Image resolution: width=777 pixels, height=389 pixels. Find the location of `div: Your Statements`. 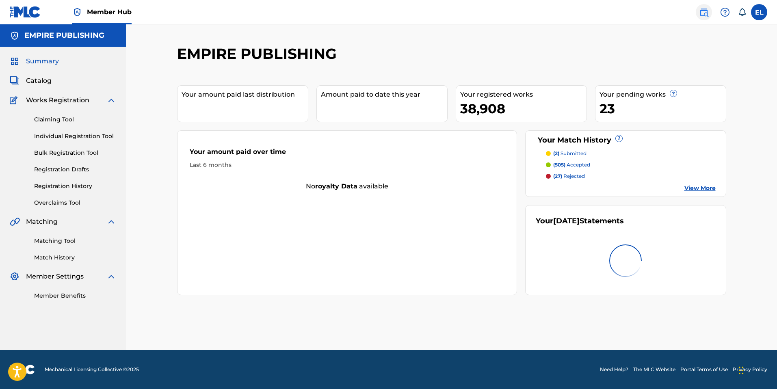

div: Your Statements is located at coordinates (580, 221).